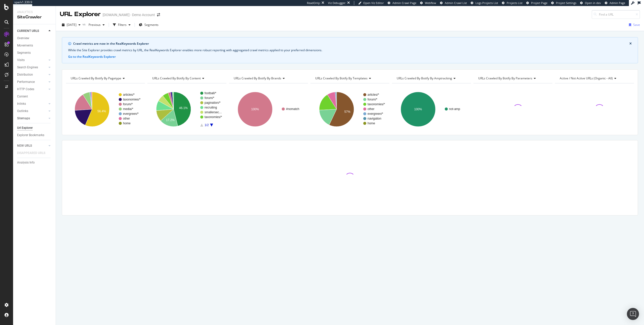 The image size is (644, 325). What do you see at coordinates (430, 3) in the screenshot?
I see `span: Webflow` at bounding box center [430, 3].